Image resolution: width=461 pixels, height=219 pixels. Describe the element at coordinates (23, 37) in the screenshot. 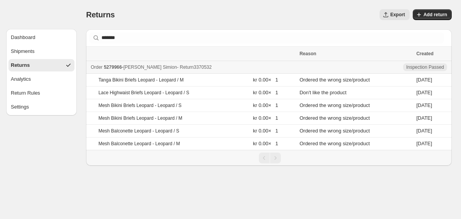

I see `div: Dashboard` at that location.